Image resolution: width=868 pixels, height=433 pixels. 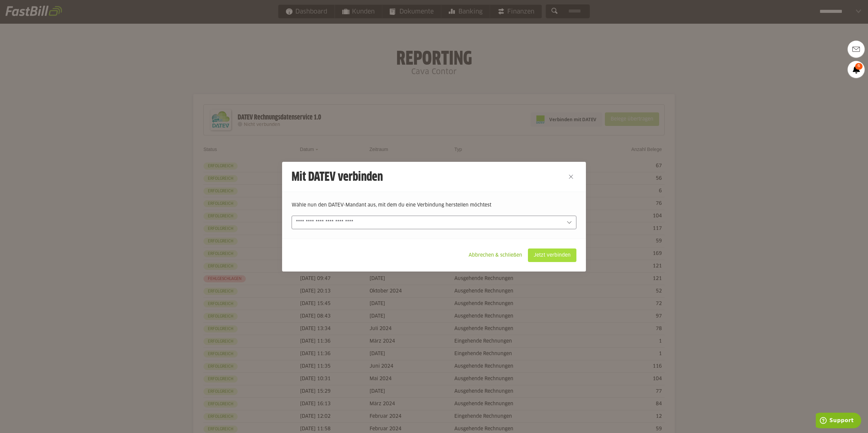 I want to click on span: Support, so click(x=26, y=8).